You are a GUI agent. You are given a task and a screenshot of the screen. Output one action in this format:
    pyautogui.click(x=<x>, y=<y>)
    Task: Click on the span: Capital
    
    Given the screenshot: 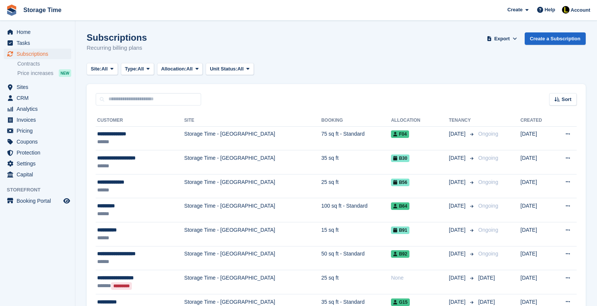 What is the action you would take?
    pyautogui.click(x=39, y=174)
    